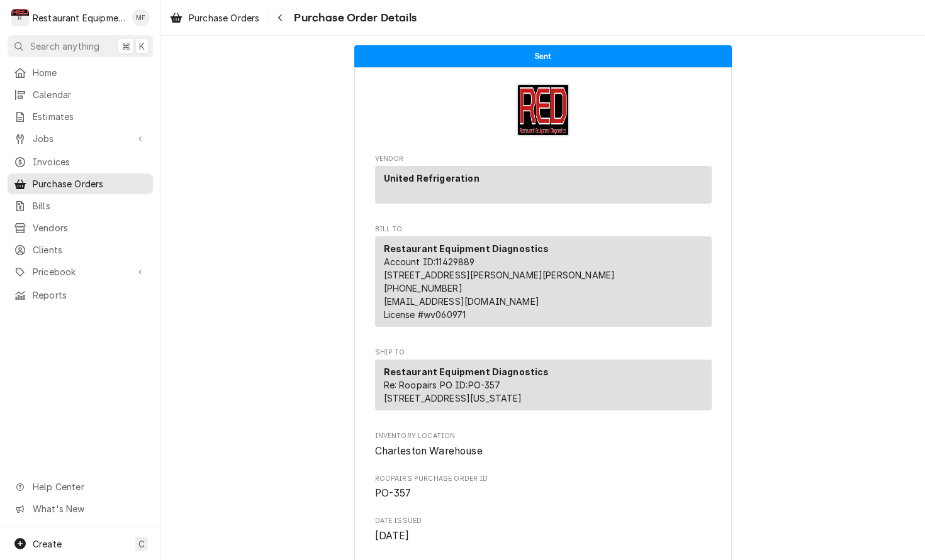  What do you see at coordinates (141, 544) in the screenshot?
I see `span: C` at bounding box center [141, 544].